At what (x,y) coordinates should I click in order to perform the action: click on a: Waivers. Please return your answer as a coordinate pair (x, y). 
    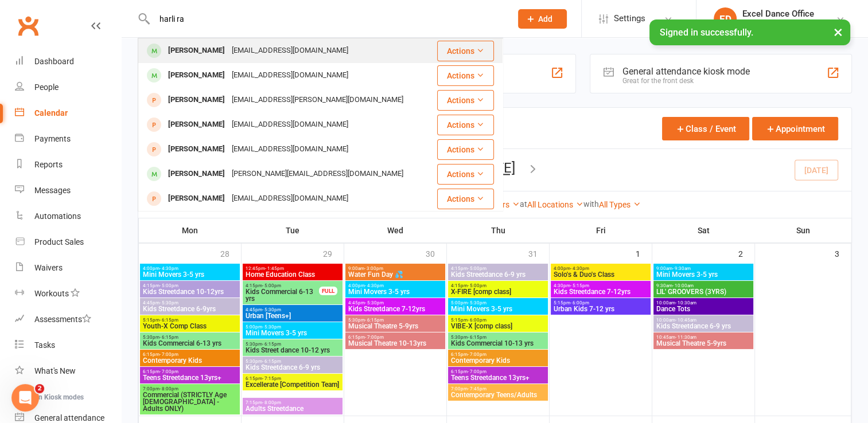
    Looking at the image, I should click on (68, 268).